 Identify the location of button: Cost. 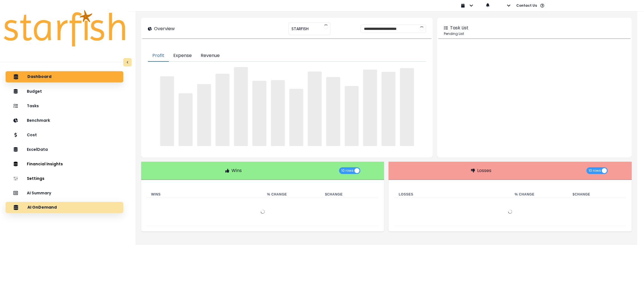
(64, 135).